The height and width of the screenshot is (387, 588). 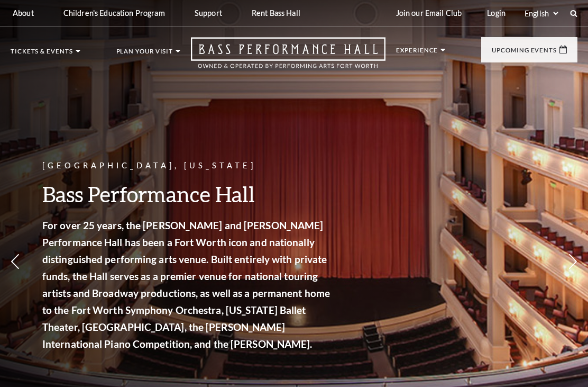 What do you see at coordinates (541, 13) in the screenshot?
I see `select: Select:` at bounding box center [541, 13].